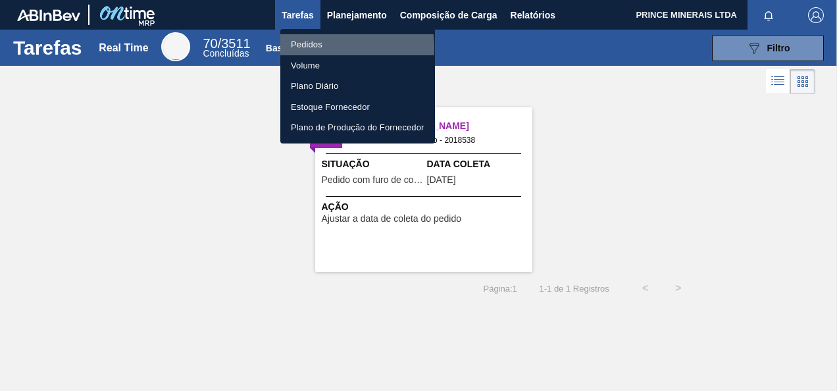 The width and height of the screenshot is (837, 391). What do you see at coordinates (357, 128) in the screenshot?
I see `li: Plano de Produção do Fornecedor` at bounding box center [357, 128].